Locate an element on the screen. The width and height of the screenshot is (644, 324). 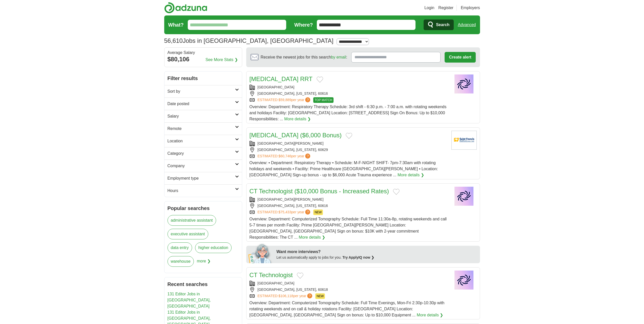
span: $60,746 is located at coordinates (285, 156).